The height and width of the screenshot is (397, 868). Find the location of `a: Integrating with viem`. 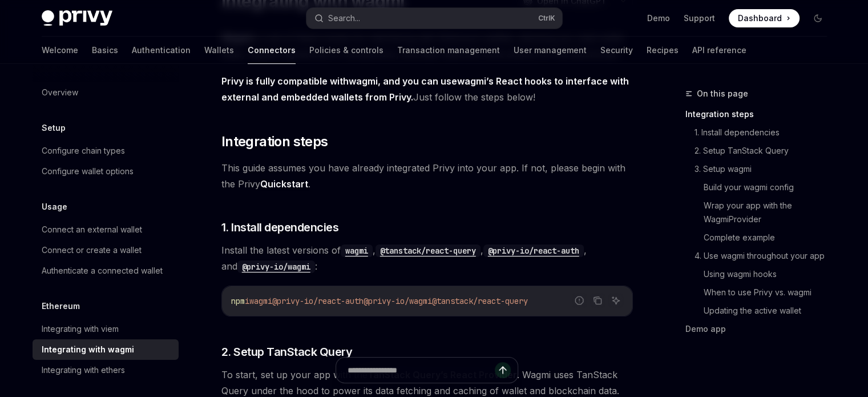

a: Integrating with viem is located at coordinates (105, 329).